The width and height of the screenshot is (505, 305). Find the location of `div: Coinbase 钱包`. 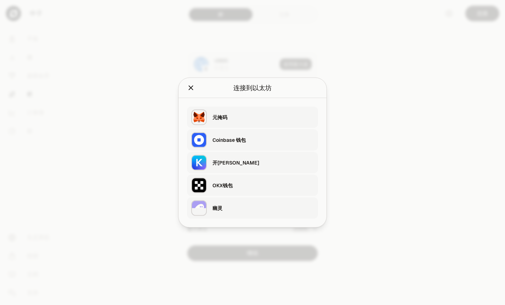

div: Coinbase 钱包 is located at coordinates (263, 140).